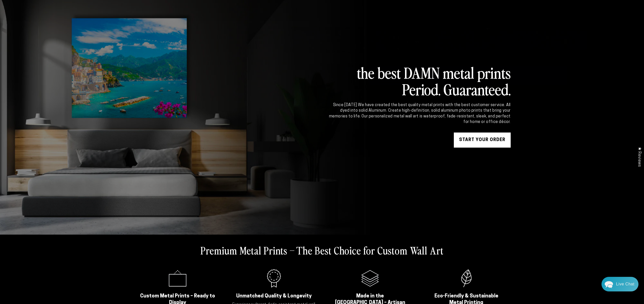 The width and height of the screenshot is (644, 304). I want to click on h2: Premium Metal Prints – The Best Choice for Custom Wall Art, so click(322, 250).